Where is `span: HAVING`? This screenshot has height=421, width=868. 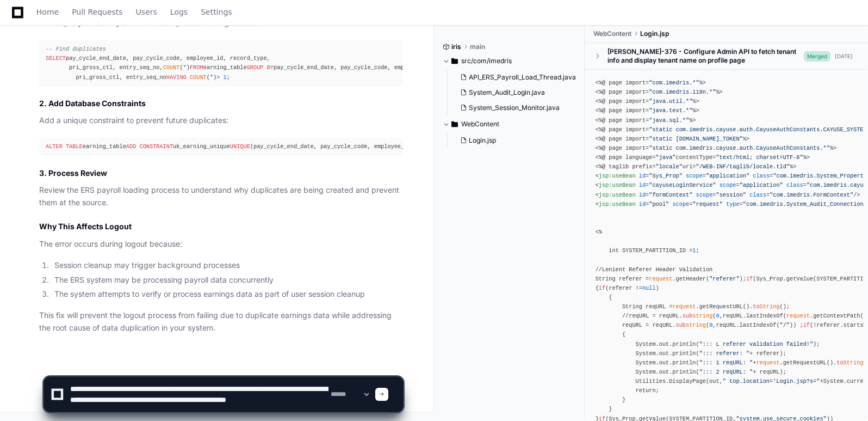 span: HAVING is located at coordinates (177, 77).